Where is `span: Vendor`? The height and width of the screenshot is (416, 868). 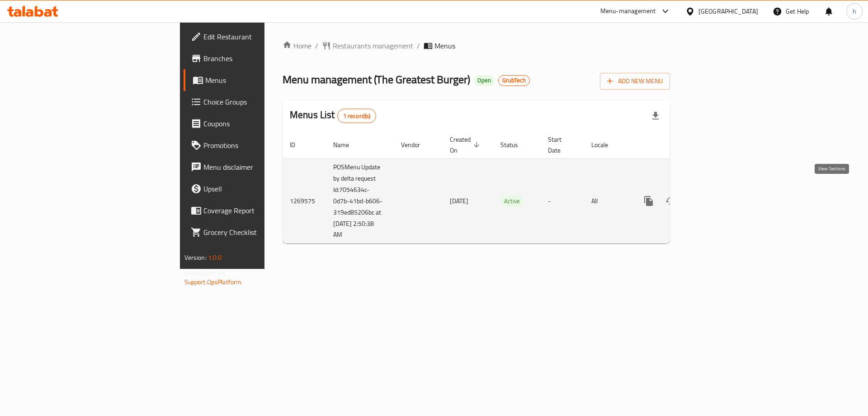 span: Vendor is located at coordinates (417, 145).